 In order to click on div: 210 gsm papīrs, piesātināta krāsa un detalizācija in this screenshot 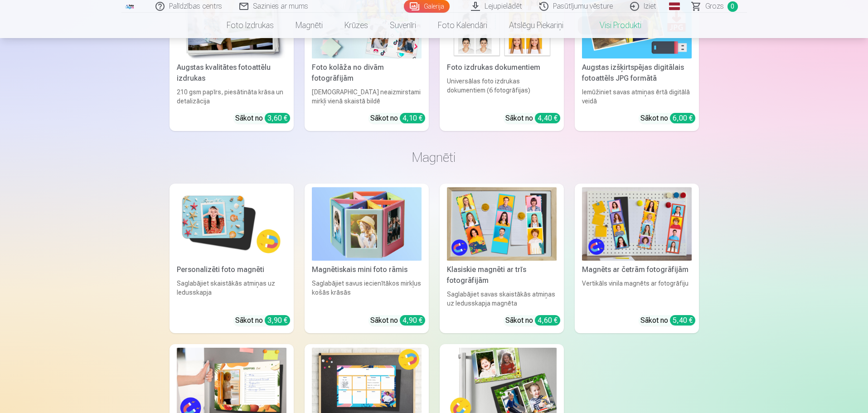, I will do `click(231, 97)`.